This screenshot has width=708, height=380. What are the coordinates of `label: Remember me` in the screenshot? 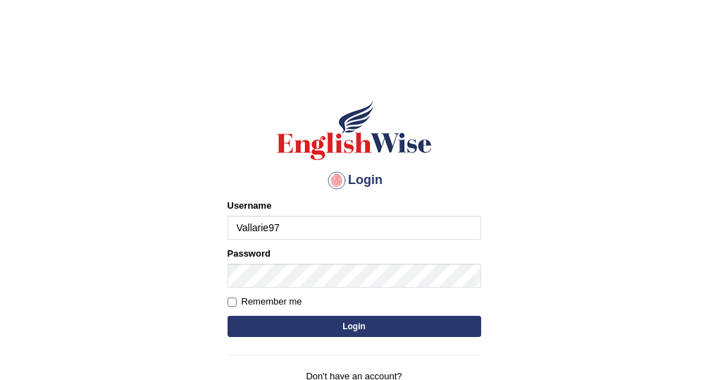 It's located at (265, 302).